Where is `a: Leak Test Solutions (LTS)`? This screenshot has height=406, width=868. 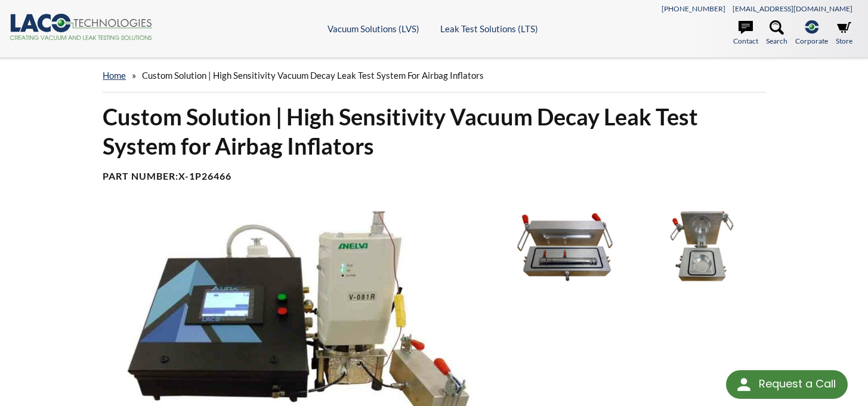 a: Leak Test Solutions (LTS) is located at coordinates (489, 28).